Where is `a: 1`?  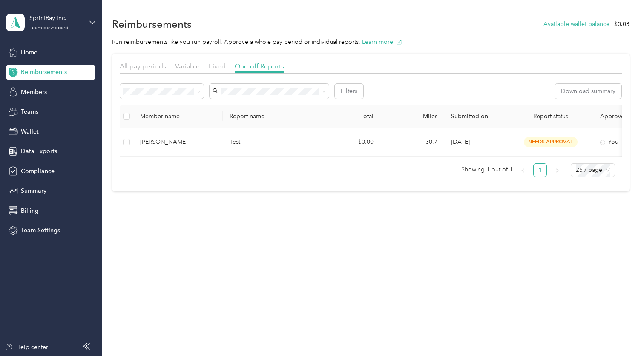 a: 1 is located at coordinates (540, 170).